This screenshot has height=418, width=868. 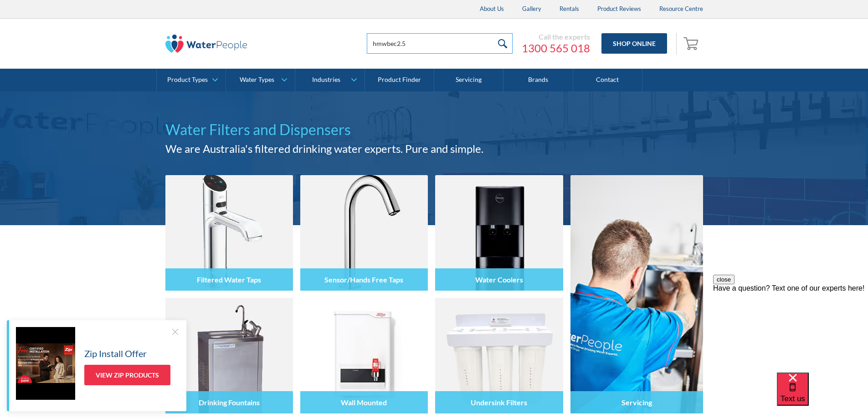 I want to click on img: Sensor/Hands Free Taps, so click(x=364, y=233).